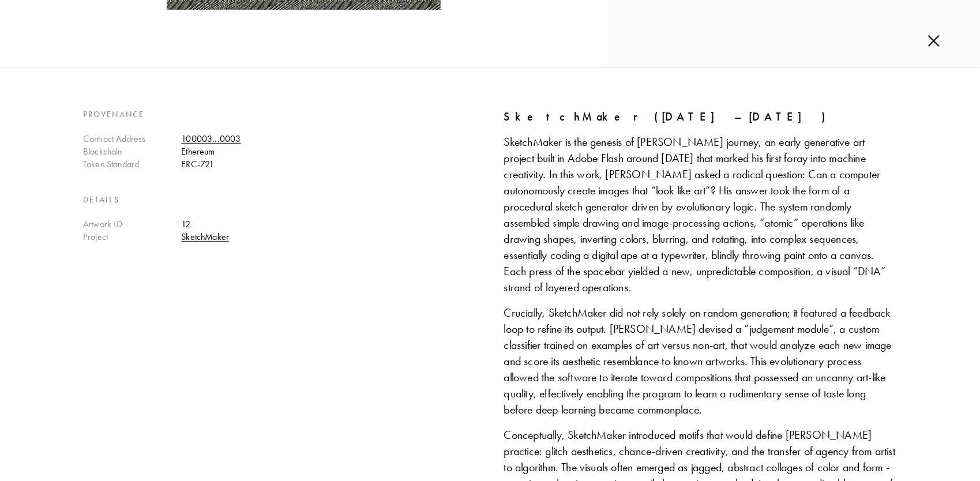 The height and width of the screenshot is (481, 980). Describe the element at coordinates (328, 164) in the screenshot. I see `div: ERC-721` at that location.